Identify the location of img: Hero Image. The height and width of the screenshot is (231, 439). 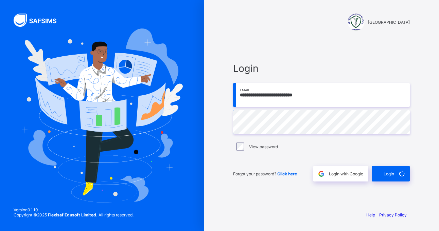
(102, 115).